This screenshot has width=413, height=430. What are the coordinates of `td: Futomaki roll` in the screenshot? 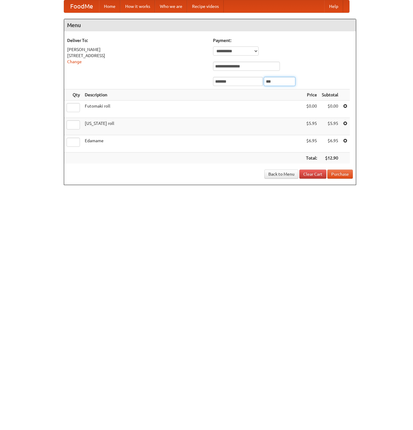 It's located at (193, 109).